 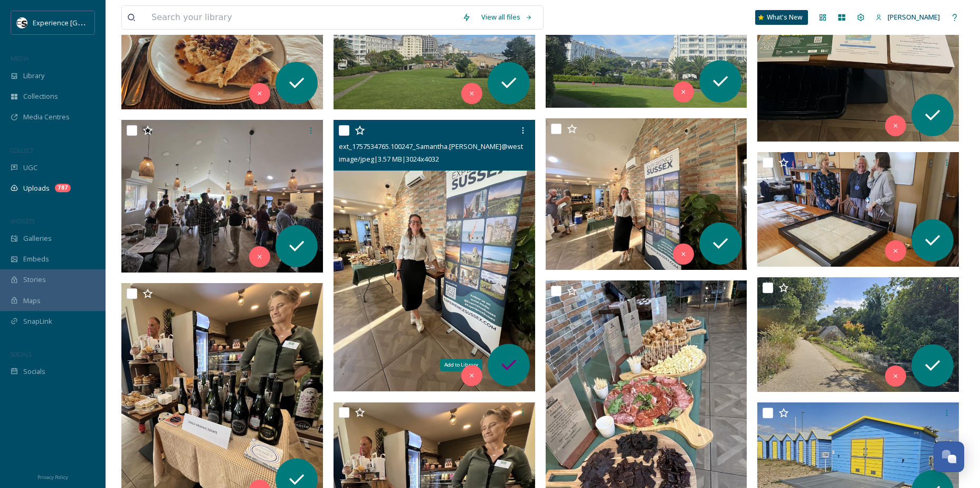 I want to click on span: Collections, so click(x=41, y=96).